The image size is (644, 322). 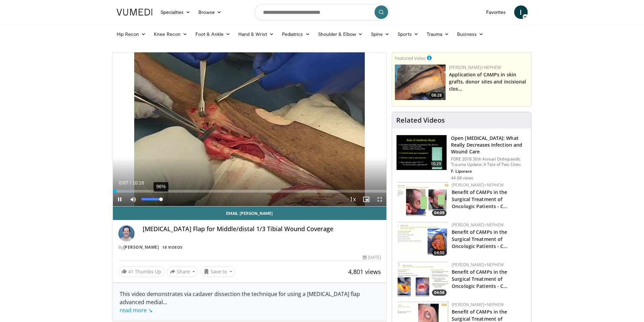 What do you see at coordinates (341, 34) in the screenshot?
I see `a: Shoulder & Elbow` at bounding box center [341, 34].